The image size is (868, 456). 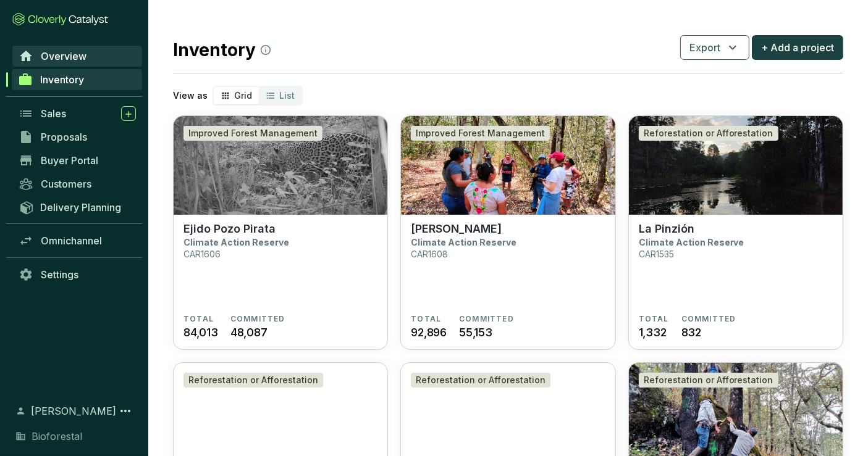 What do you see at coordinates (475, 332) in the screenshot?
I see `span: 55,153` at bounding box center [475, 332].